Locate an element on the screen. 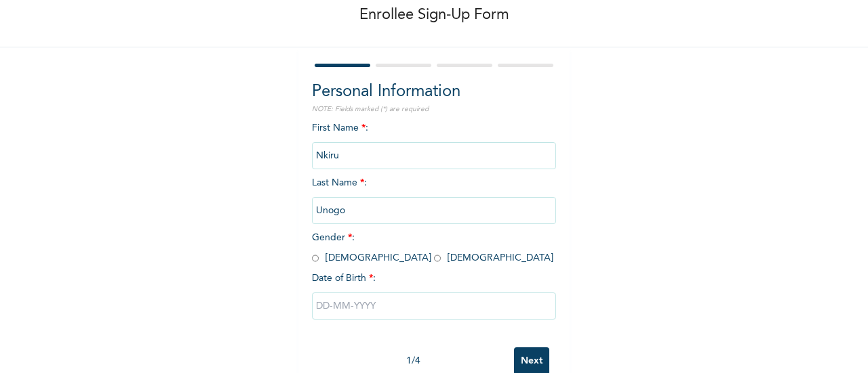 This screenshot has height=373, width=868. span: Date of Birth : is located at coordinates (344, 278).